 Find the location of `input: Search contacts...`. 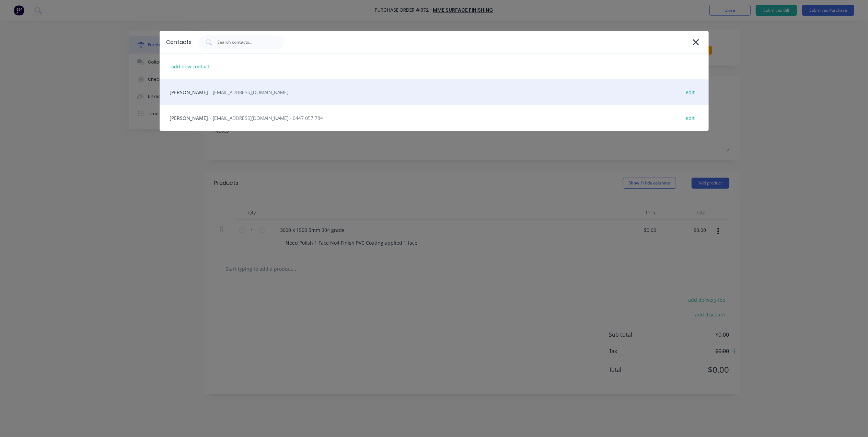

input: Search contacts... is located at coordinates (245, 42).